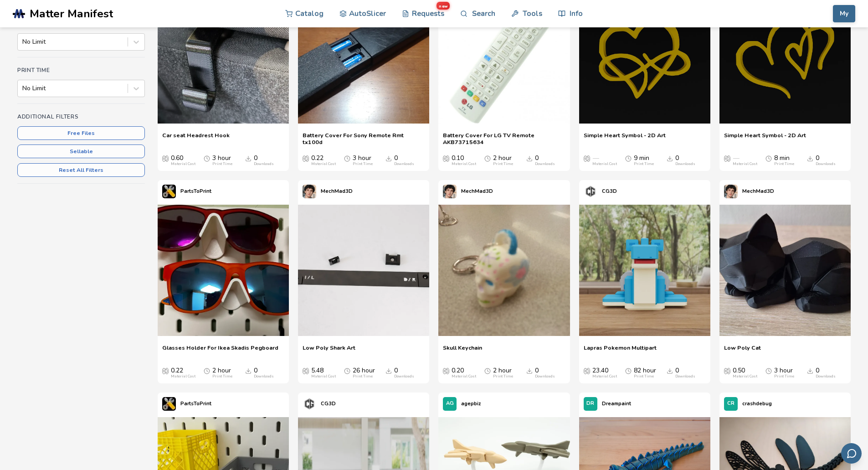 Image resolution: width=868 pixels, height=470 pixels. I want to click on div: 82 hour, so click(645, 373).